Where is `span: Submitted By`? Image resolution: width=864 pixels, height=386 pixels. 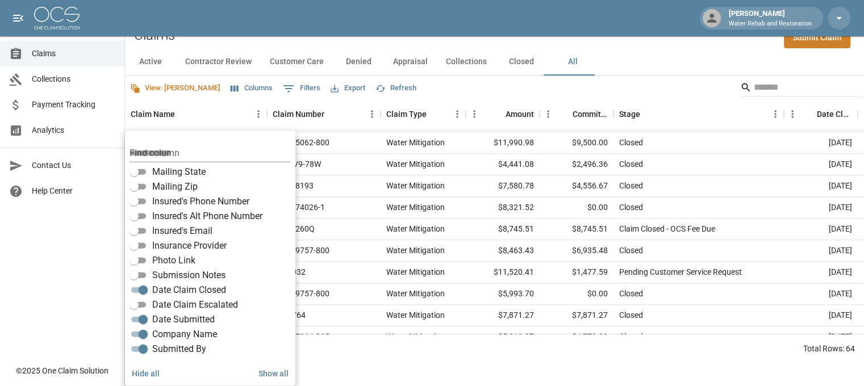
span: Submitted By is located at coordinates (179, 349).